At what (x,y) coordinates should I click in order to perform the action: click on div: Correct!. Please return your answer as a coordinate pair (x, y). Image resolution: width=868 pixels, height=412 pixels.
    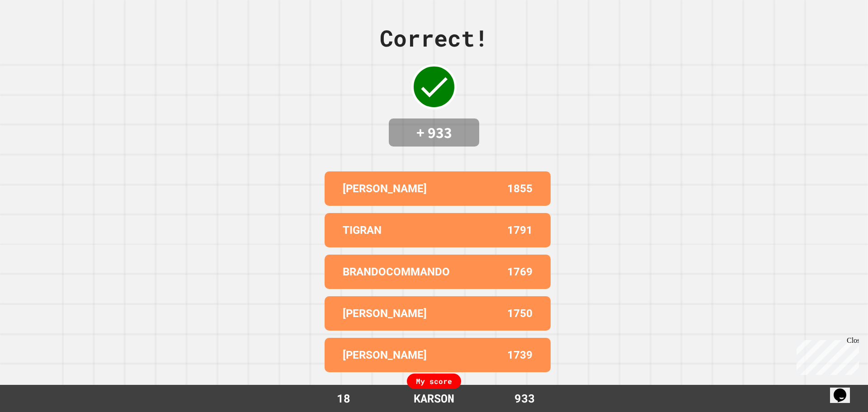
    Looking at the image, I should click on (434, 38).